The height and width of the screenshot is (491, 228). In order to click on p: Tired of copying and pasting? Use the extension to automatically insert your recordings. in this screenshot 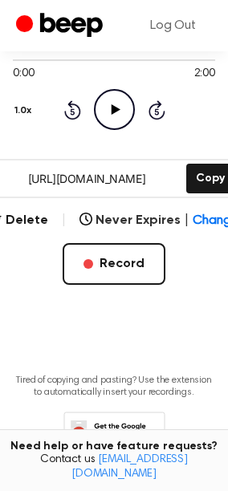, I will do `click(114, 387)`.